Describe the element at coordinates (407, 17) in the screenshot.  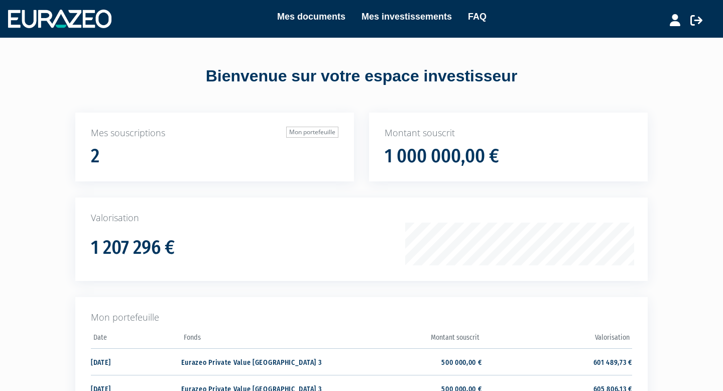
I see `a: Mes investissements` at that location.